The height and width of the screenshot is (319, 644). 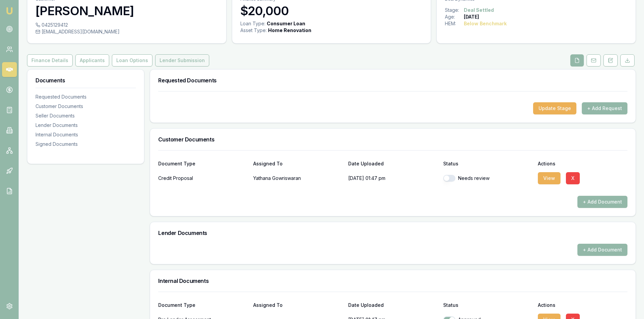 What do you see at coordinates (10, 11) in the screenshot?
I see `img: emu-icon-u.png` at bounding box center [10, 11].